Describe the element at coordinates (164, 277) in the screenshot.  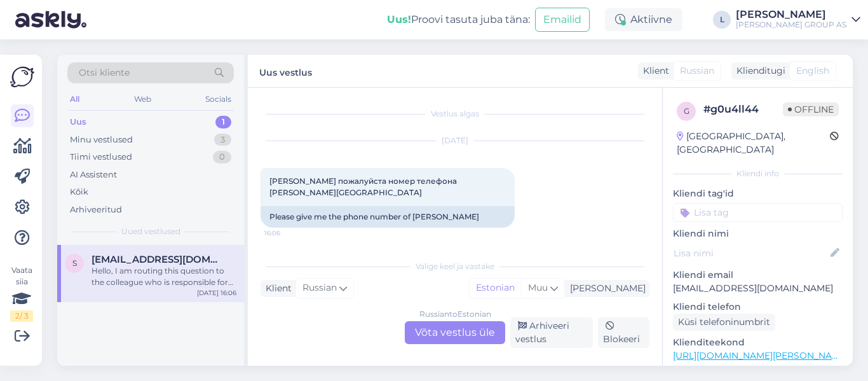
I see `div: Hello, I am routing this question to the colleague who is responsible for this topic. The reply m...` at that location.